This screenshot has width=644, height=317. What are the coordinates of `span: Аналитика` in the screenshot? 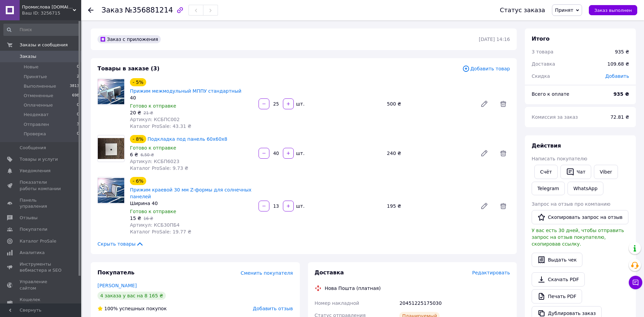 It's located at (32, 253).